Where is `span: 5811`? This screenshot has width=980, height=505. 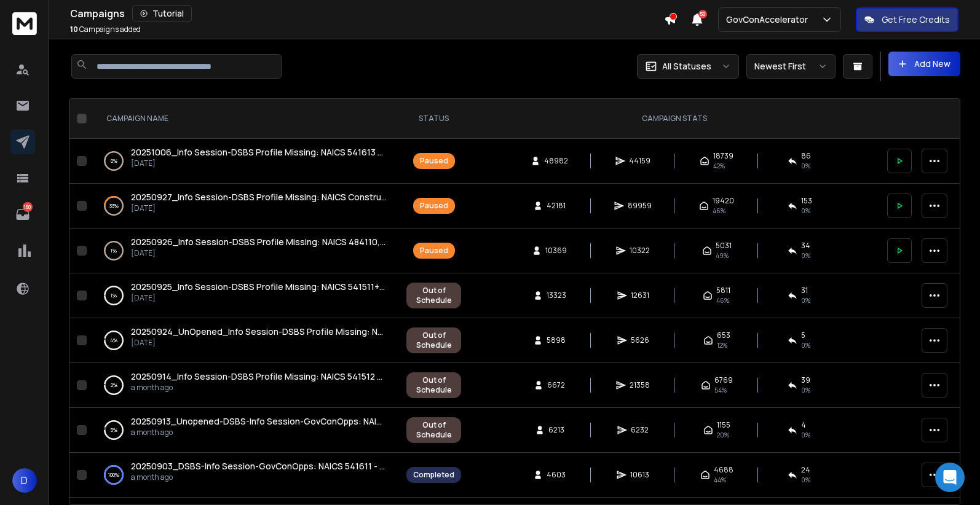
span: 5811 is located at coordinates (722, 290).